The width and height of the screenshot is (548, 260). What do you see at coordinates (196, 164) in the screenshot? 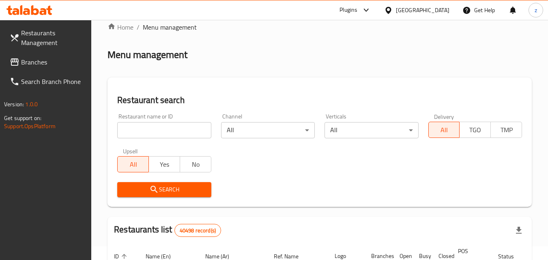
I see `span: No` at bounding box center [196, 164].